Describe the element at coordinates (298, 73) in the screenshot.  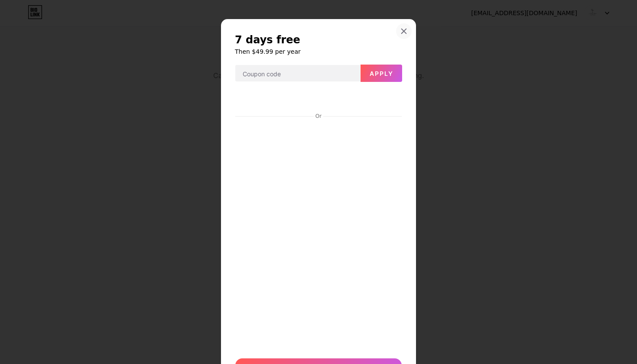
I see `input: Coupon code` at that location.